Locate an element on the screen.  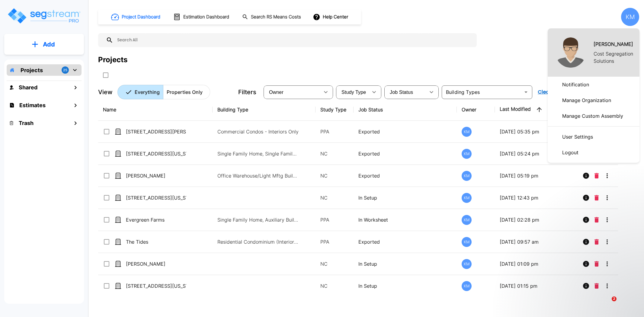
p: Manage Organization is located at coordinates (586, 100).